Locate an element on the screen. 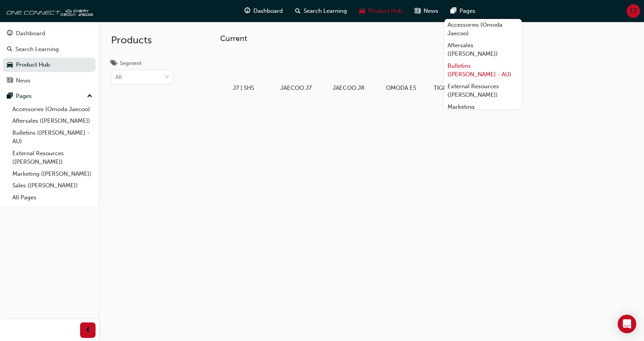 This screenshot has height=341, width=644. button: EZ is located at coordinates (633, 11).